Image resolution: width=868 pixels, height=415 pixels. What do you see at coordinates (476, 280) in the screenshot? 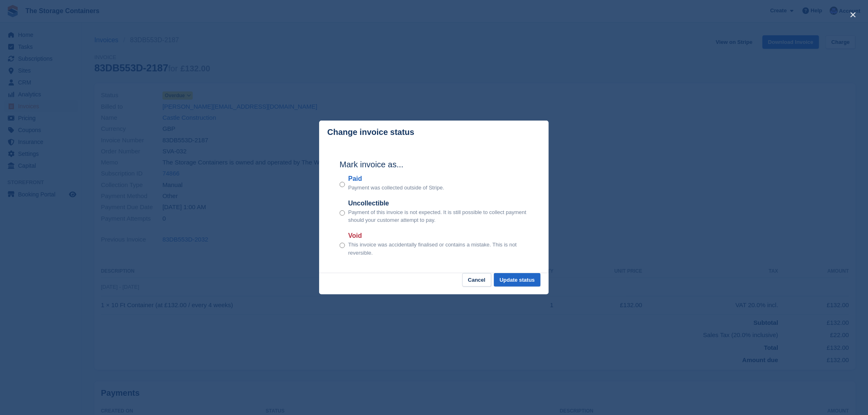
I see `button: Cancel` at bounding box center [476, 280].